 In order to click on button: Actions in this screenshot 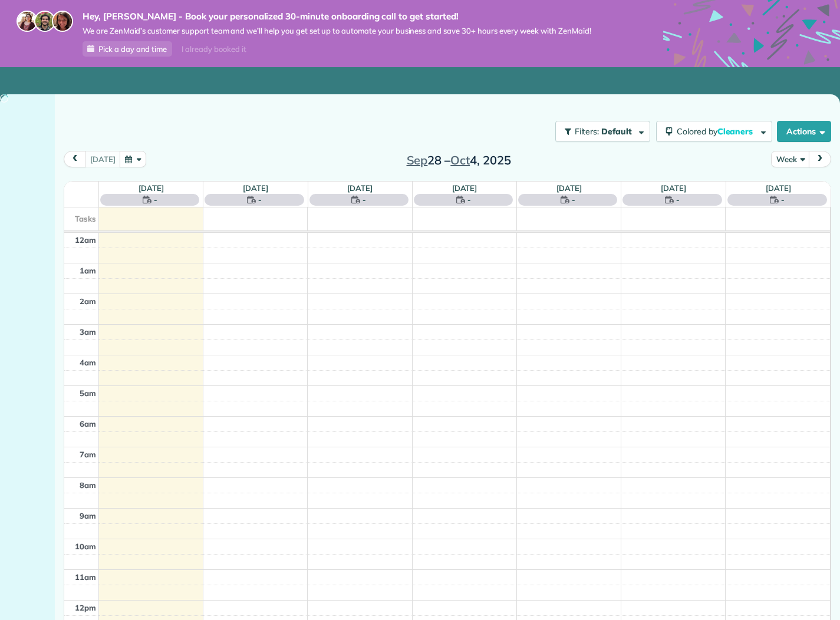, I will do `click(804, 131)`.